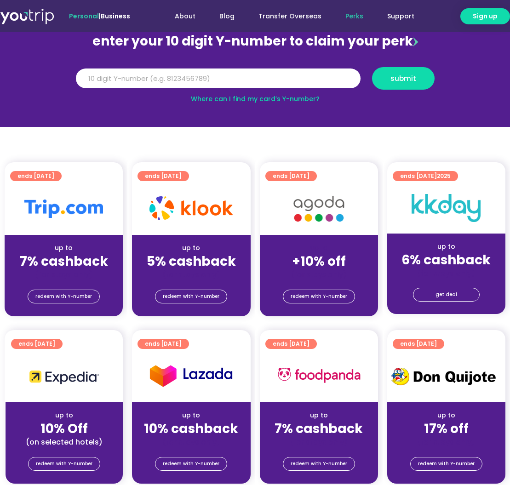 This screenshot has height=485, width=510. Describe the element at coordinates (446, 295) in the screenshot. I see `a: get deal` at that location.